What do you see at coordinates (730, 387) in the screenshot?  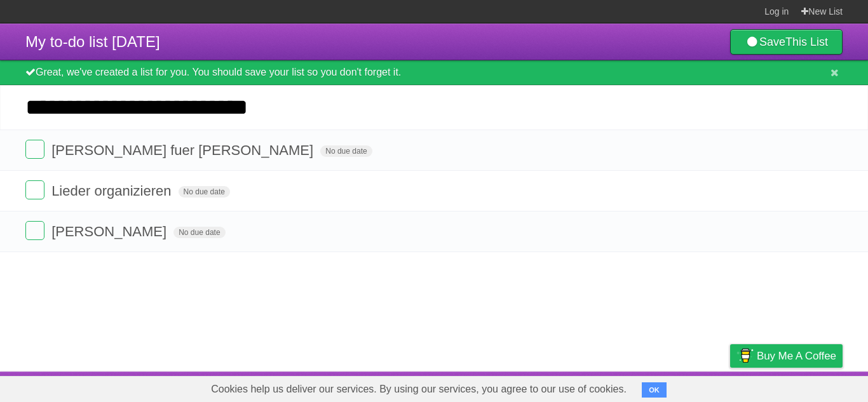 I see `a: Privacy` at bounding box center [730, 387].